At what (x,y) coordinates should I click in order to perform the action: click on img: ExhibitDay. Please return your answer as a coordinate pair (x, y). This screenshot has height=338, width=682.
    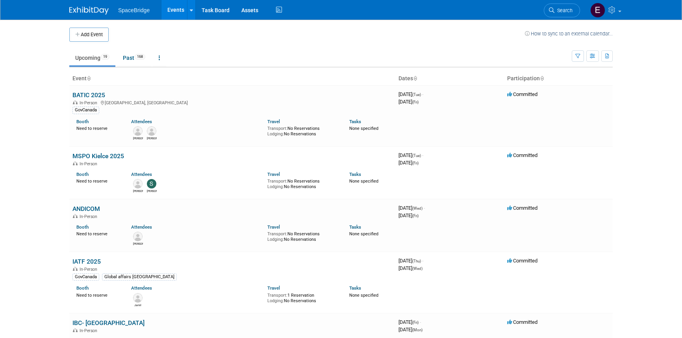
    Looking at the image, I should click on (89, 11).